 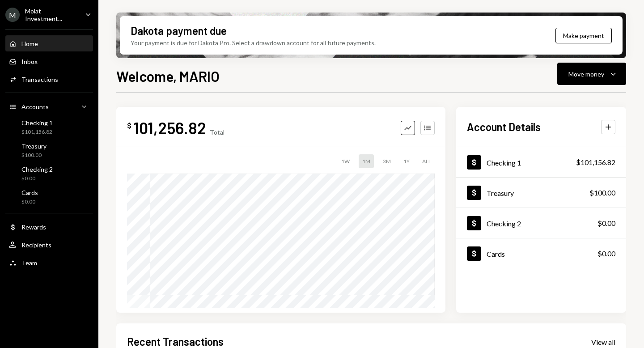 I want to click on div: 1M, so click(x=367, y=161).